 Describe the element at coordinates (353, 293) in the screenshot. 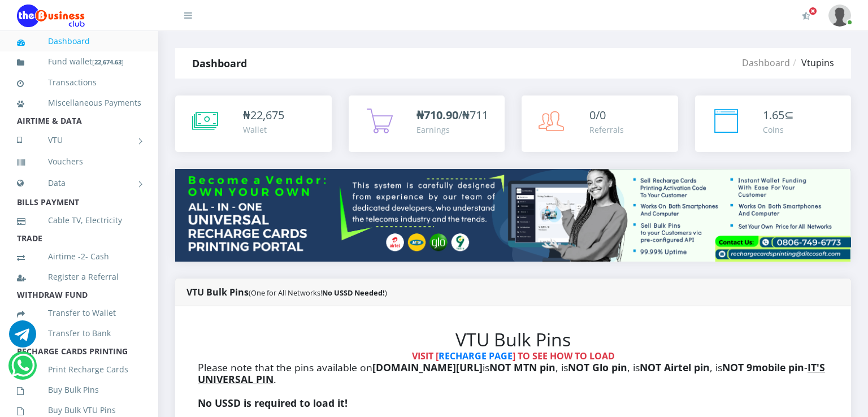

I see `b: No USSD Needed!` at that location.